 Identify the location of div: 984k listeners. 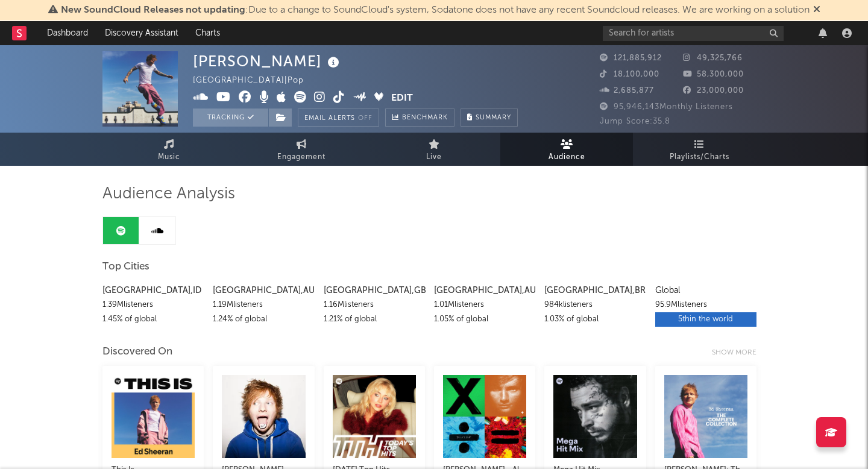
(594, 305).